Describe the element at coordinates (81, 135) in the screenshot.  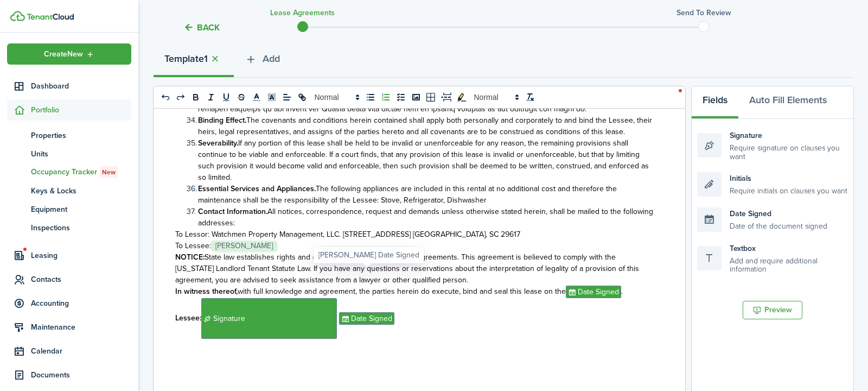
I see `span: Properties` at that location.